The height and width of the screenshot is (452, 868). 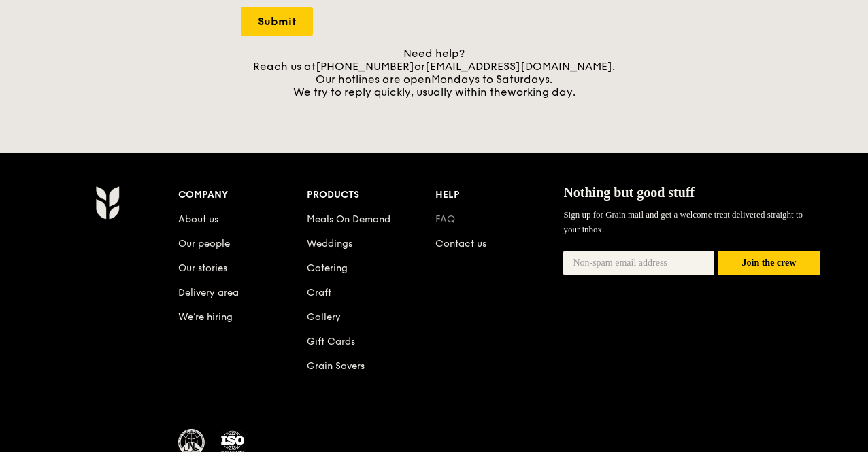 What do you see at coordinates (204, 244) in the screenshot?
I see `a: Our people` at bounding box center [204, 244].